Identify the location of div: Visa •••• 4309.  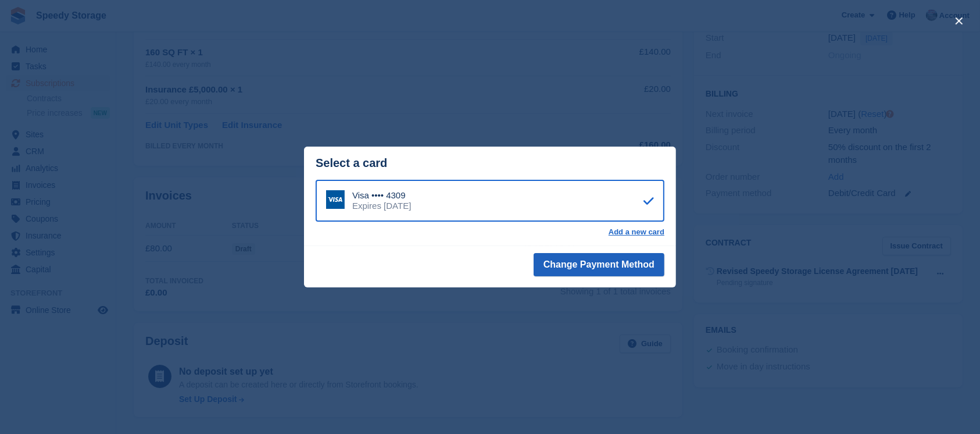
(382, 196).